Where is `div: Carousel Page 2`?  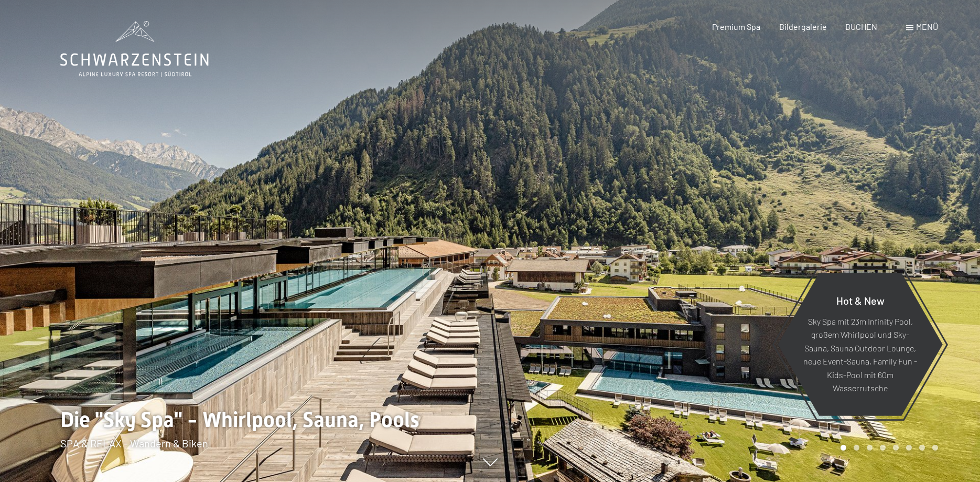
div: Carousel Page 2 is located at coordinates (856, 447).